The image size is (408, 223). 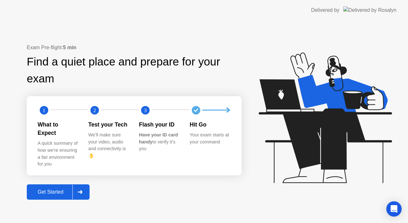 What do you see at coordinates (95, 110) in the screenshot?
I see `text: 2` at bounding box center [95, 110].